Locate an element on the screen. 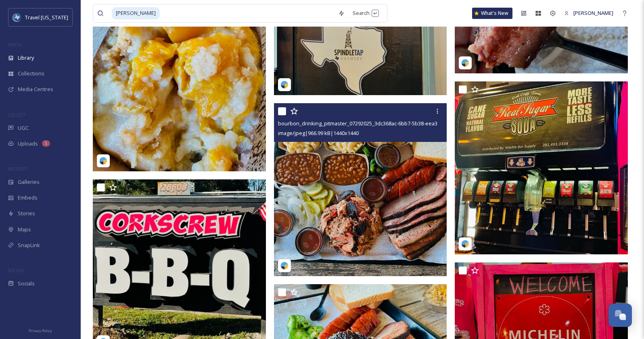 This screenshot has height=339, width=644. a: Privacy Policy is located at coordinates (40, 330).